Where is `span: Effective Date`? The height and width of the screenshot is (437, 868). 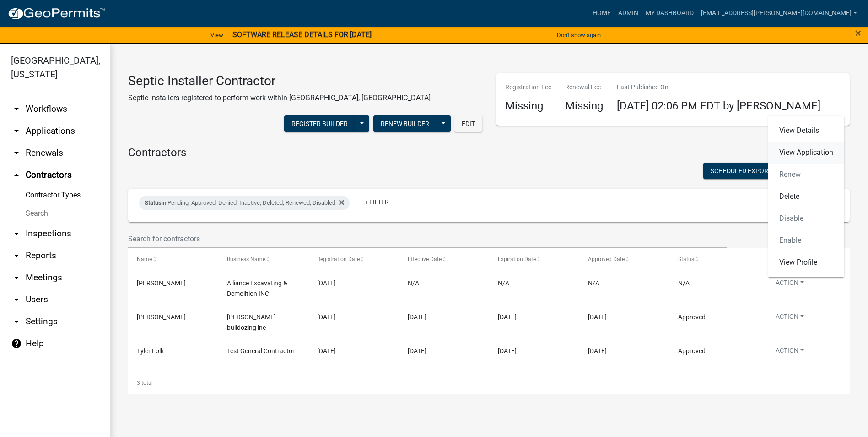
span: Effective Date is located at coordinates (424, 260).